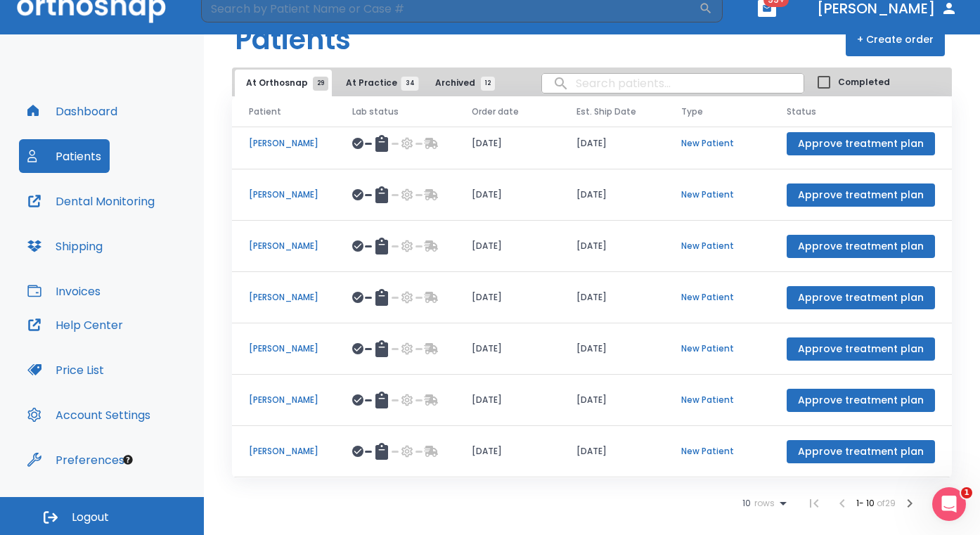  What do you see at coordinates (64, 291) in the screenshot?
I see `button: Invoices` at bounding box center [64, 291].